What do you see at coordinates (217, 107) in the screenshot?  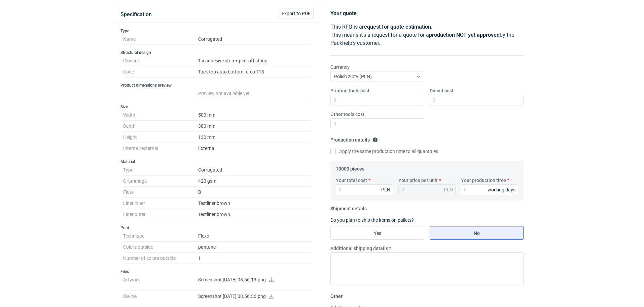 I see `h3: Size` at bounding box center [217, 107].